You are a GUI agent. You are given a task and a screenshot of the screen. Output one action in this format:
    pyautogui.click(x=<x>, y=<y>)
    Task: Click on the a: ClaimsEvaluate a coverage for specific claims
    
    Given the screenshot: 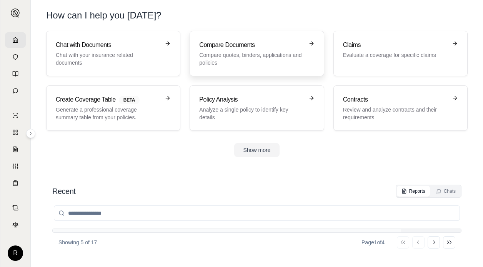 What is the action you would take?
    pyautogui.click(x=400, y=53)
    